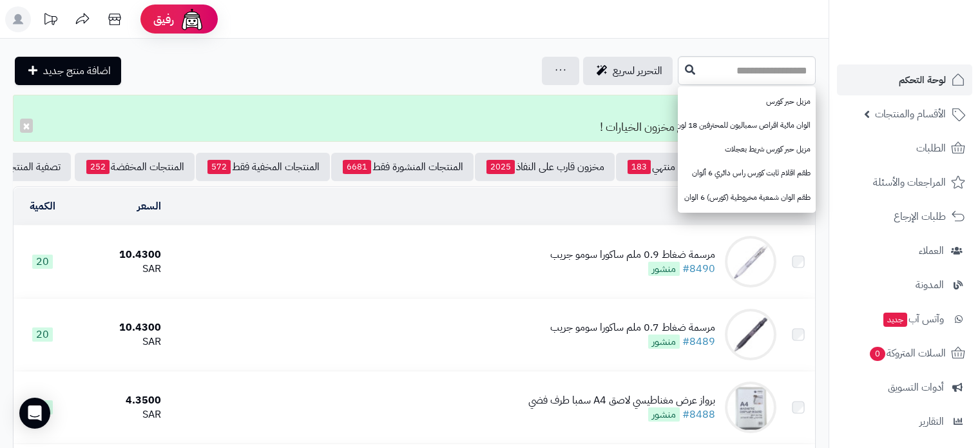  What do you see at coordinates (119, 400) in the screenshot?
I see `div: 4.3500` at bounding box center [119, 400].